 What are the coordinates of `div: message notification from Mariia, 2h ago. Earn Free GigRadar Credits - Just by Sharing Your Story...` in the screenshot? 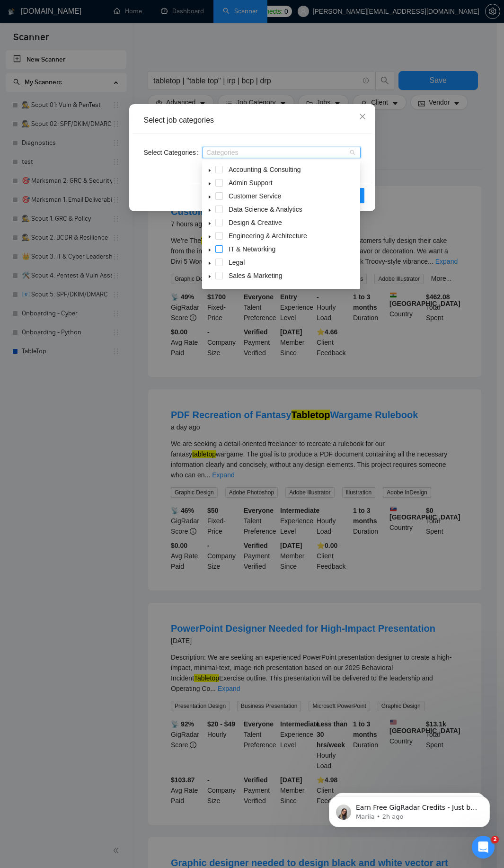 It's located at (95, 36).